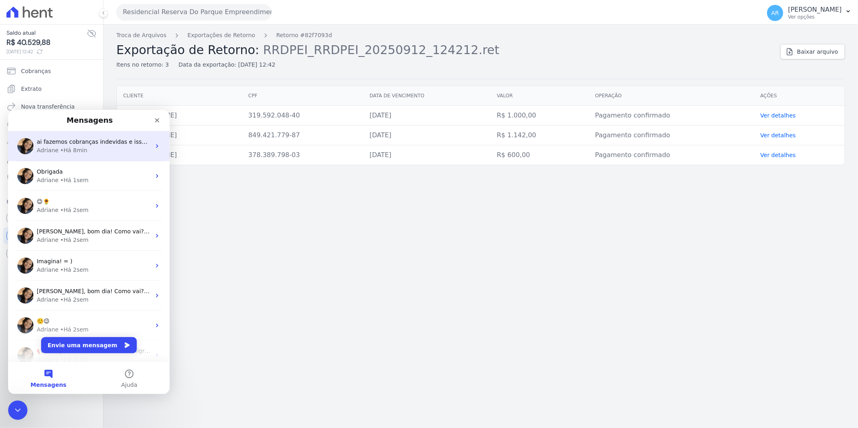 Image resolution: width=858 pixels, height=428 pixels. I want to click on a: Negativação, so click(51, 178).